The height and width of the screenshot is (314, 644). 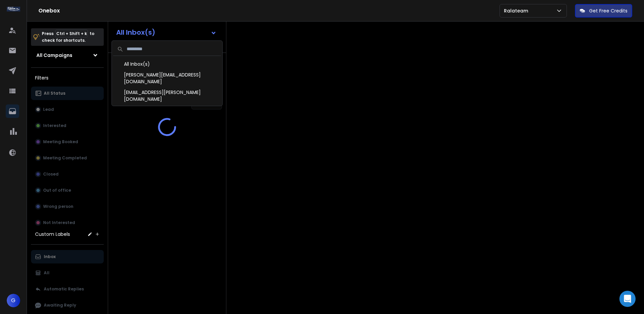 What do you see at coordinates (518, 11) in the screenshot?
I see `p: Ralateam` at bounding box center [518, 11].